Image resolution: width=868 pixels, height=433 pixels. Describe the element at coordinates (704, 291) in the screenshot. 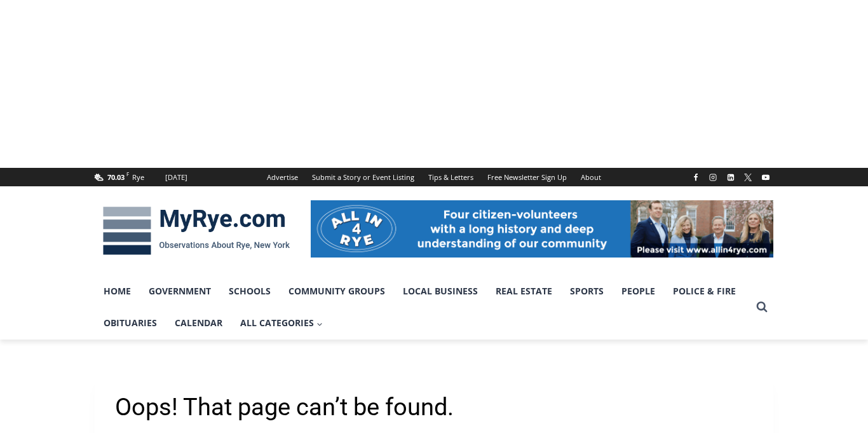

I see `a: Police & Fire` at that location.